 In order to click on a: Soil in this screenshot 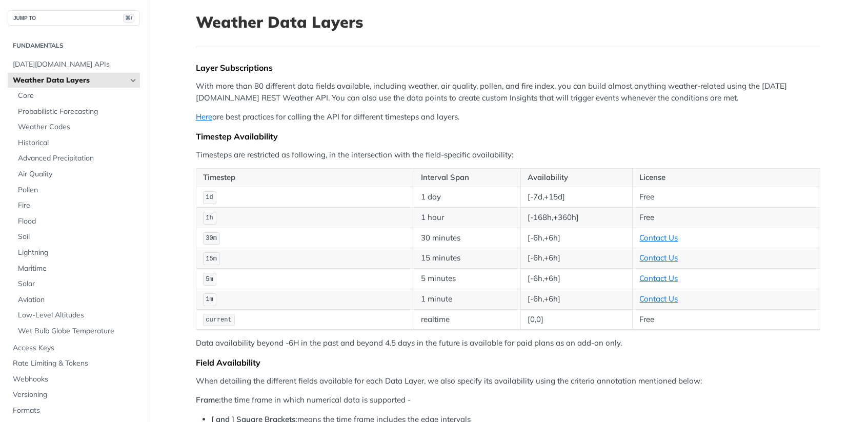, I will do `click(77, 237)`.